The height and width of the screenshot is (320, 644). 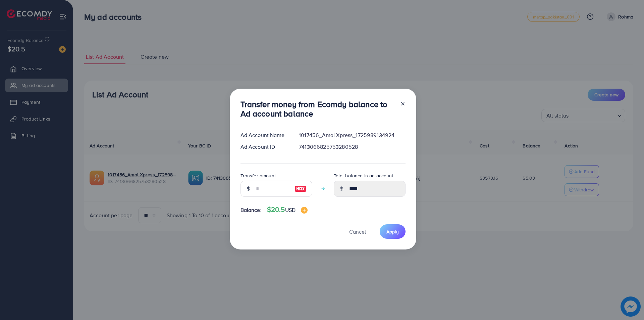 I want to click on span: USD, so click(x=290, y=210).